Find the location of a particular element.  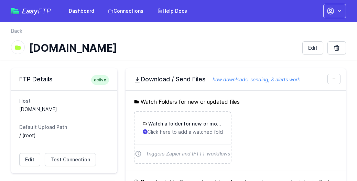

a: Watch a folder for new or modified files Click here to add a watched folder Triggers Zapier and I... is located at coordinates (183, 137).